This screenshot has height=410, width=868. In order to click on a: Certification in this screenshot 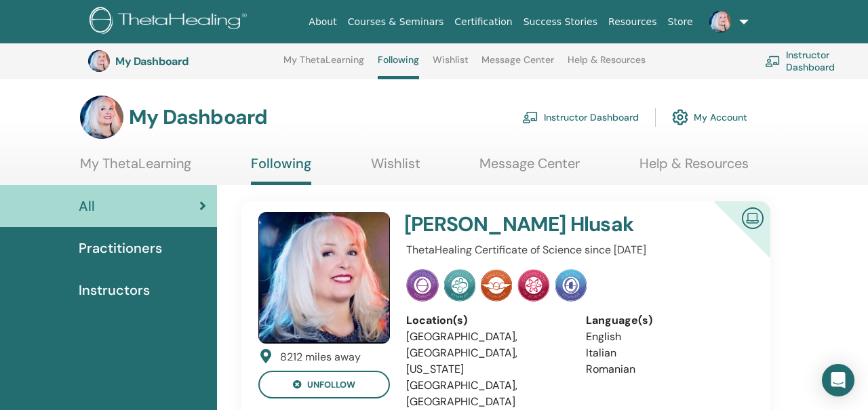, I will do `click(482, 22)`.